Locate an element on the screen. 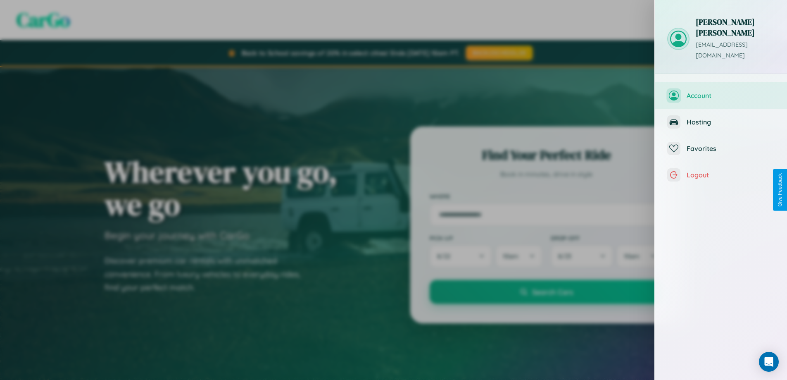  span: Account is located at coordinates (730, 95).